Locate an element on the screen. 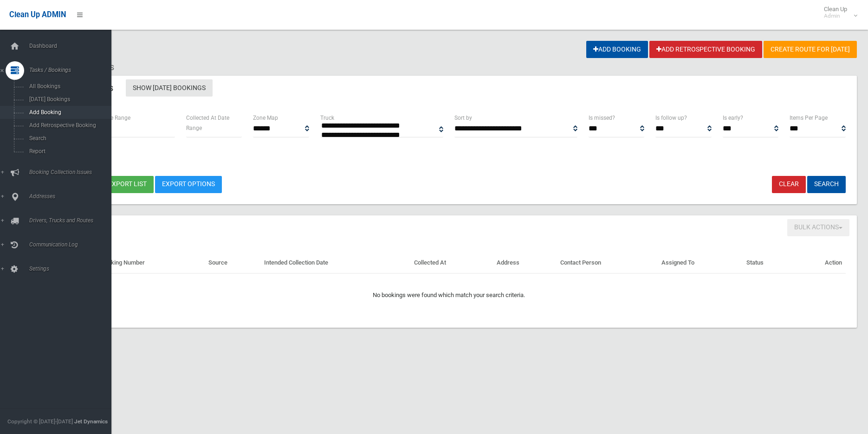 This screenshot has width=868, height=434. th: Collected At is located at coordinates (452, 263).